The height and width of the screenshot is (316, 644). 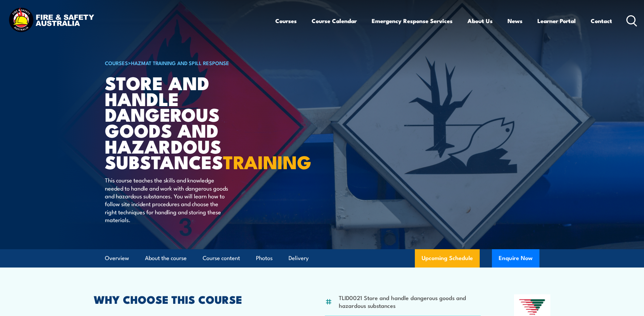 What do you see at coordinates (264, 258) in the screenshot?
I see `a: Photos` at bounding box center [264, 258].